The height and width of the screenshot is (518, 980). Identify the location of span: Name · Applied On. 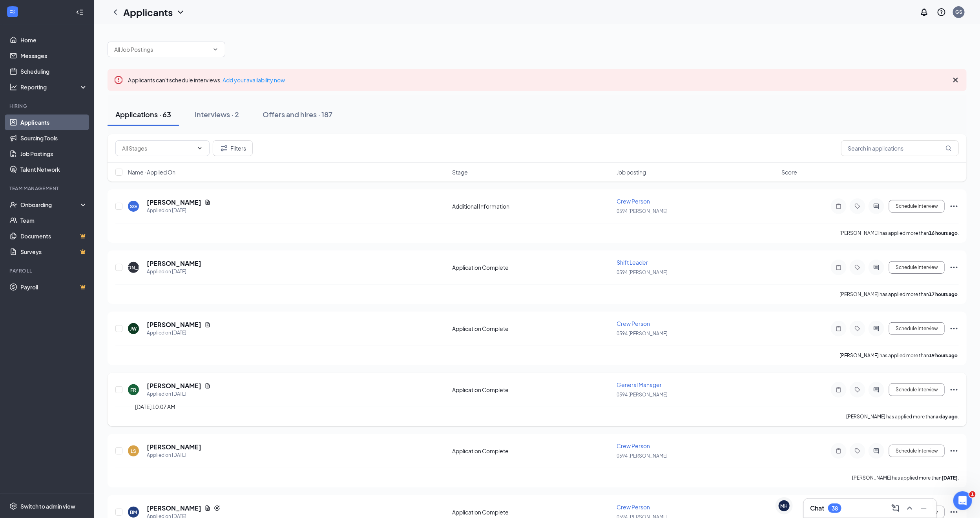
(151, 172).